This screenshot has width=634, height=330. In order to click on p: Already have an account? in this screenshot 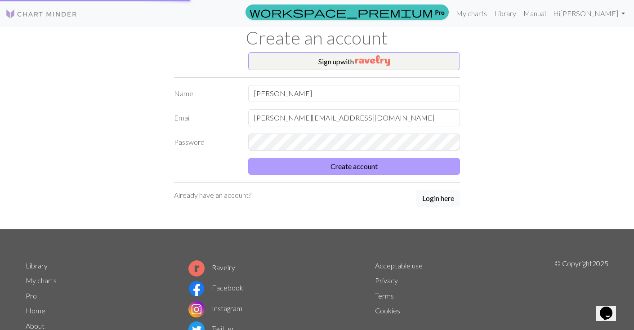, I will do `click(213, 195)`.